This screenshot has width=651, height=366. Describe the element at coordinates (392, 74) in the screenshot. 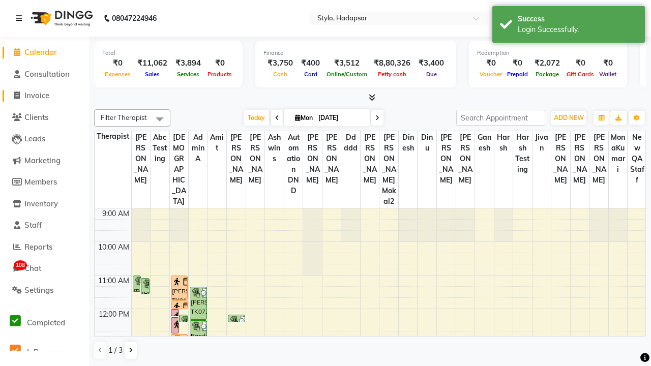

I see `span: Petty cash` at that location.